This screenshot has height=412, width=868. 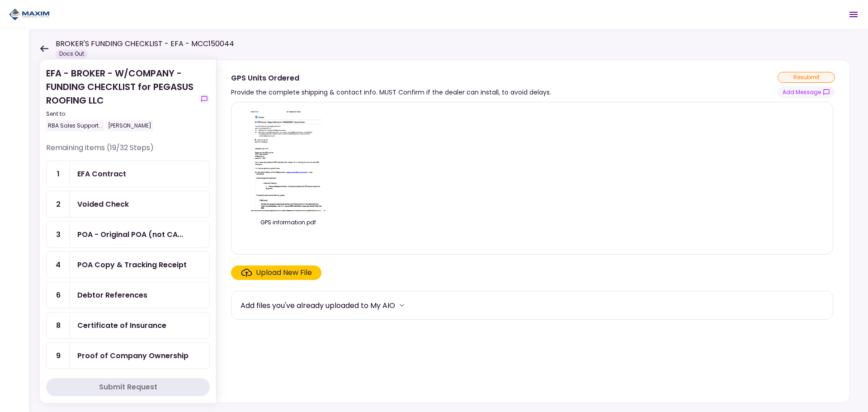 I want to click on div: Sent to:, so click(x=121, y=114).